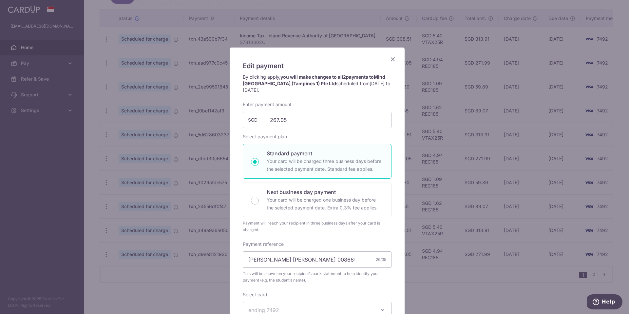 This screenshot has width=629, height=314. What do you see at coordinates (314, 80) in the screenshot?
I see `strong: you will make changes to all payments to` at bounding box center [314, 80].